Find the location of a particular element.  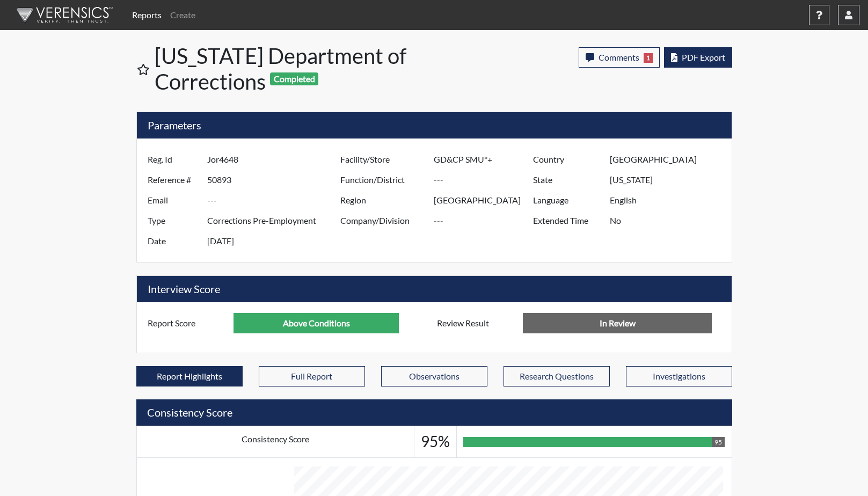

label: Language is located at coordinates (568, 200).